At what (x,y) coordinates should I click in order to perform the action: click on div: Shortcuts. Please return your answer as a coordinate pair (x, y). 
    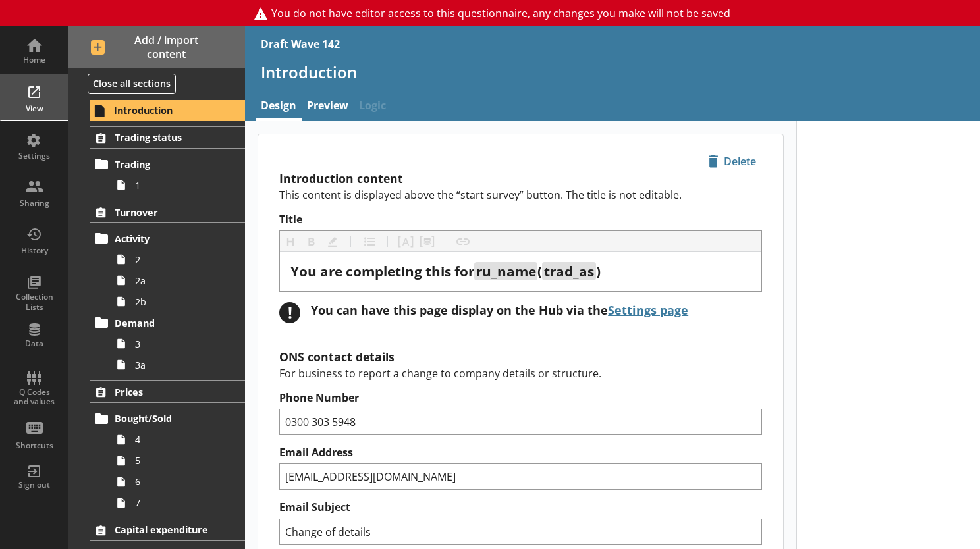
    Looking at the image, I should click on (34, 446).